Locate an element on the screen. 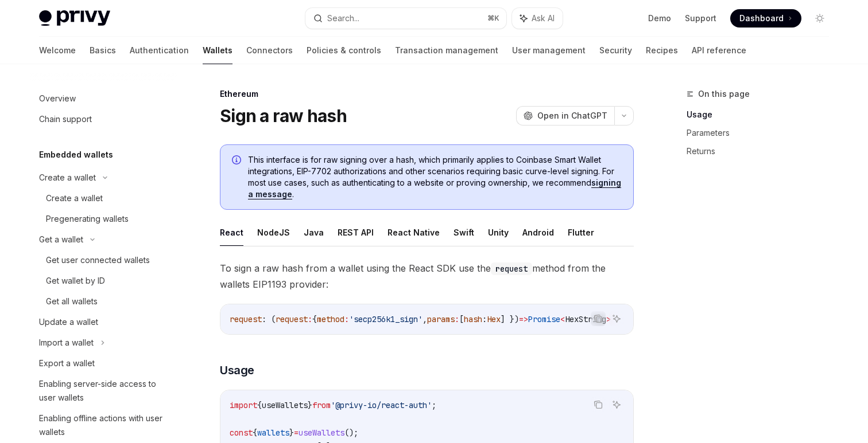 This screenshot has height=443, width=868. a: Authentication is located at coordinates (159, 51).